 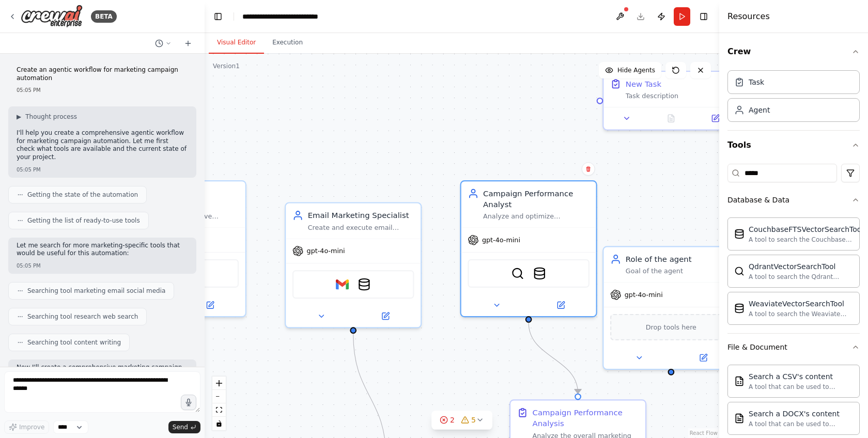 What do you see at coordinates (671, 100) in the screenshot?
I see `div: New TaskTask description` at bounding box center [671, 100].